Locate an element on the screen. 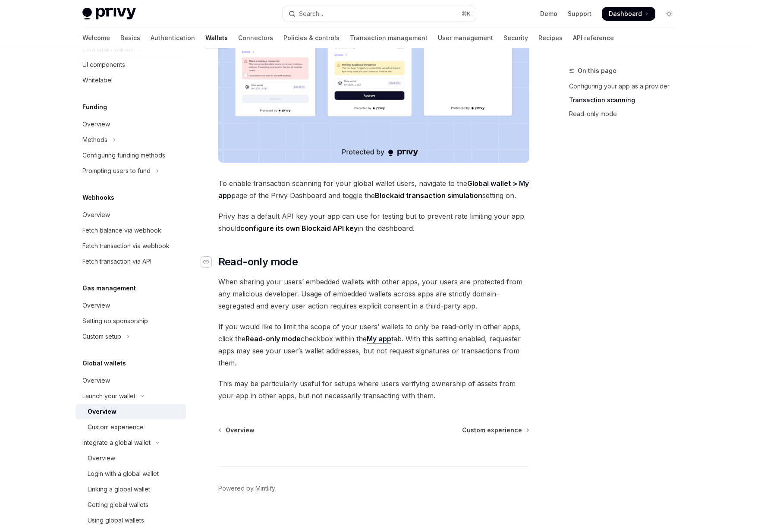 Image resolution: width=758 pixels, height=532 pixels. button: Open search is located at coordinates (379, 14).